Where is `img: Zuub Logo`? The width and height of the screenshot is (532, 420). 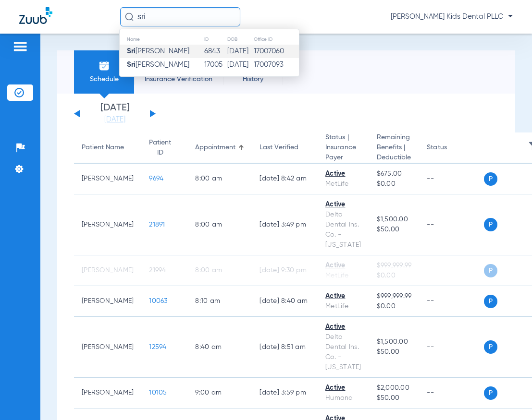
img: Zuub Logo is located at coordinates (35, 15).